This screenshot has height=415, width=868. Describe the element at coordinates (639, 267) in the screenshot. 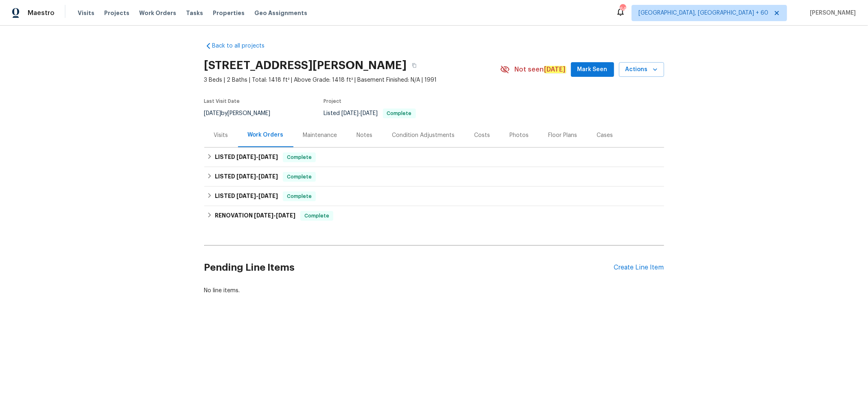

I see `div: Create Line Item` at that location.